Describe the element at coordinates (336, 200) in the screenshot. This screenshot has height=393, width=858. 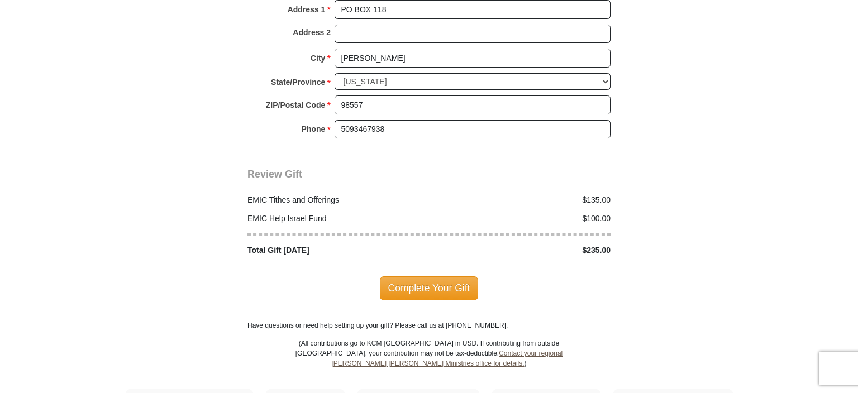
I see `div: EMIC Tithes and Offerings` at that location.